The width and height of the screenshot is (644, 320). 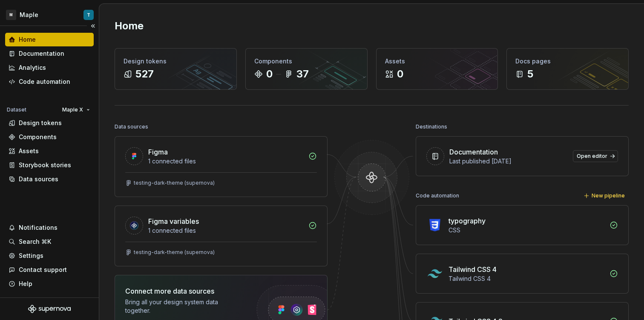 I want to click on a: Design tokens527, so click(x=176, y=69).